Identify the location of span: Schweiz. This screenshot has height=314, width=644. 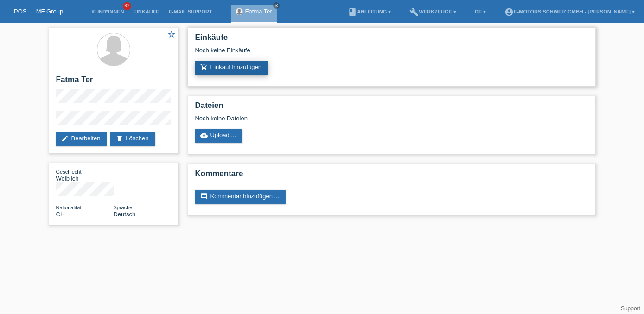
(60, 214).